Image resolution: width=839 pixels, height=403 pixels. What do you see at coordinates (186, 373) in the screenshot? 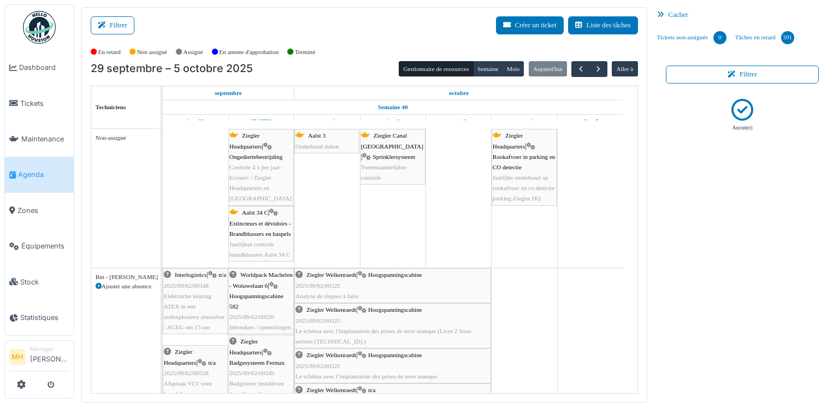
I see `span: 2025/09/62/00328` at bounding box center [186, 373].